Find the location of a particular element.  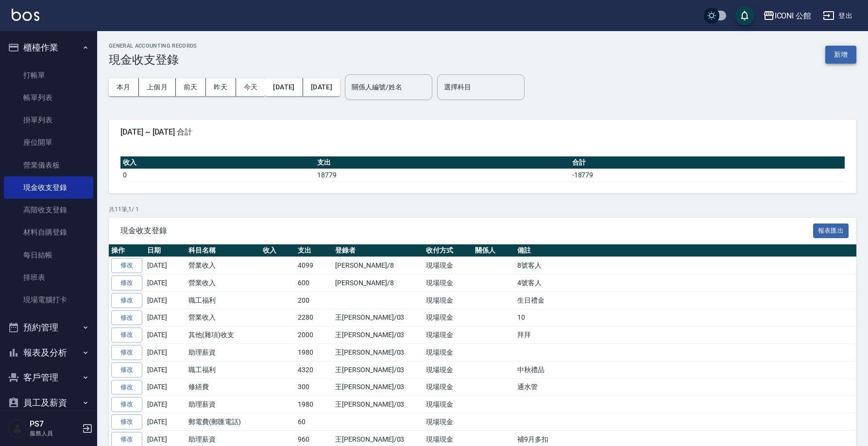

td: 2000 is located at coordinates (314, 335).